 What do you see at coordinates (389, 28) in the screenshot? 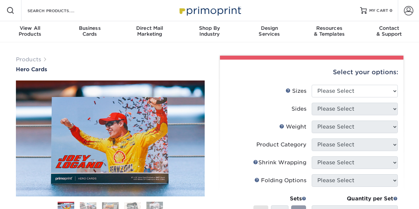
I see `span: Contact` at bounding box center [389, 28].